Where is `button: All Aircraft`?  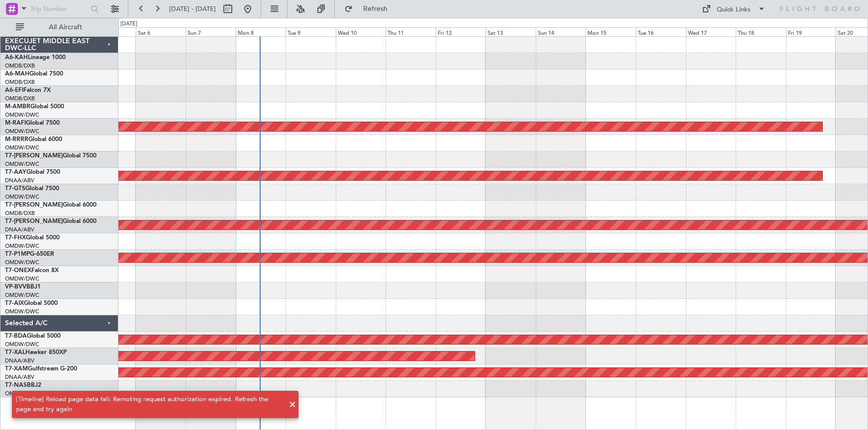
button: All Aircraft is located at coordinates (59, 27).